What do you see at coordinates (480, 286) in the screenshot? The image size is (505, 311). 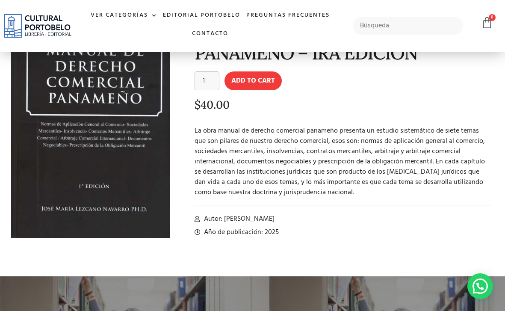 I see `div: Contactar por WhatsApp` at bounding box center [480, 286].